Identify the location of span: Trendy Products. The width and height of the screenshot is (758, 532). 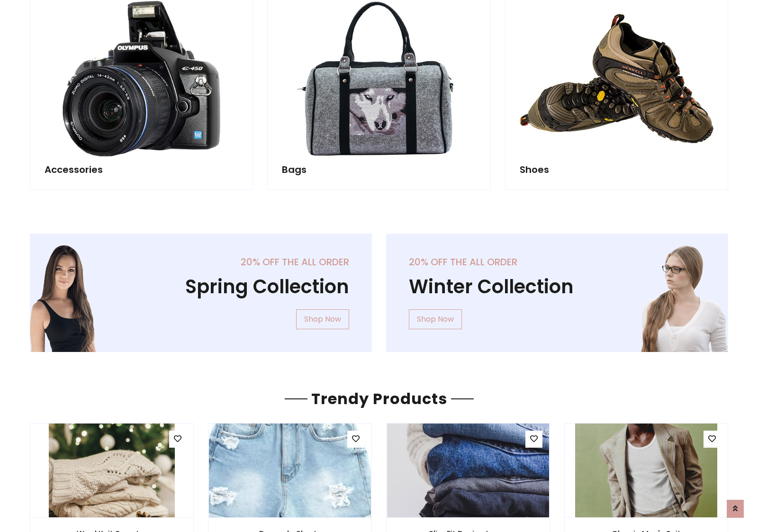
(379, 398).